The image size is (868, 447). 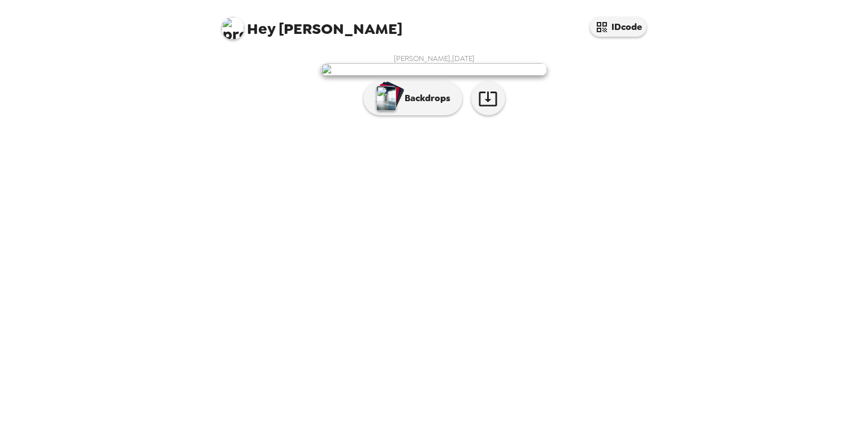 What do you see at coordinates (619, 26) in the screenshot?
I see `button: IDcode` at bounding box center [619, 26].